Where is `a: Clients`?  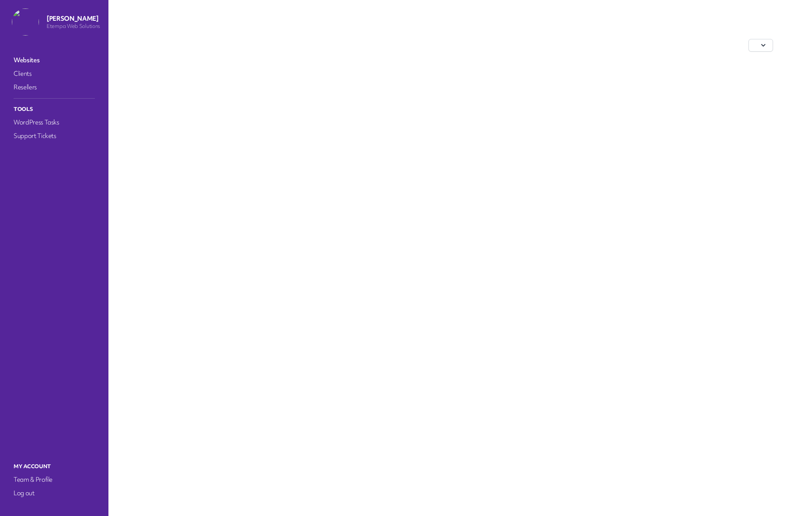 a: Clients is located at coordinates (54, 74).